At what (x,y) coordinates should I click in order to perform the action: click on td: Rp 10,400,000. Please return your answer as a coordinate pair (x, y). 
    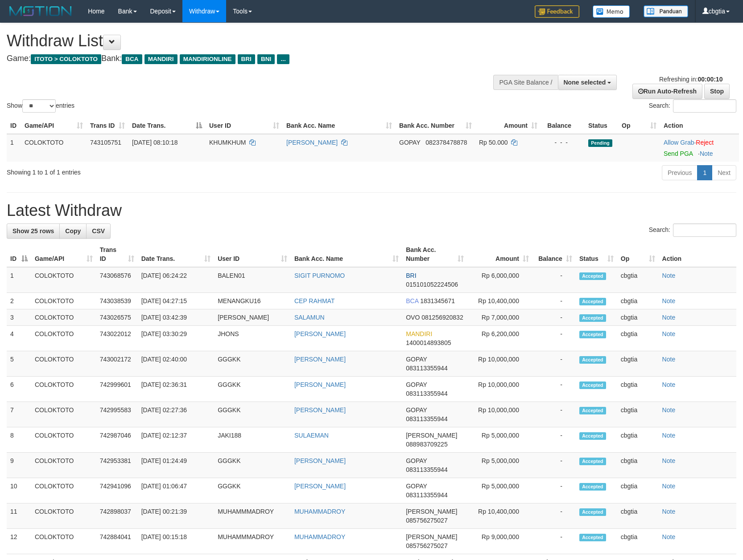
    Looking at the image, I should click on (500, 301).